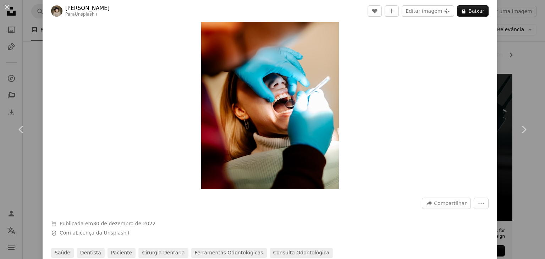 The width and height of the screenshot is (545, 259). Describe the element at coordinates (446, 203) in the screenshot. I see `button: Compartilhar esta imagem` at that location.